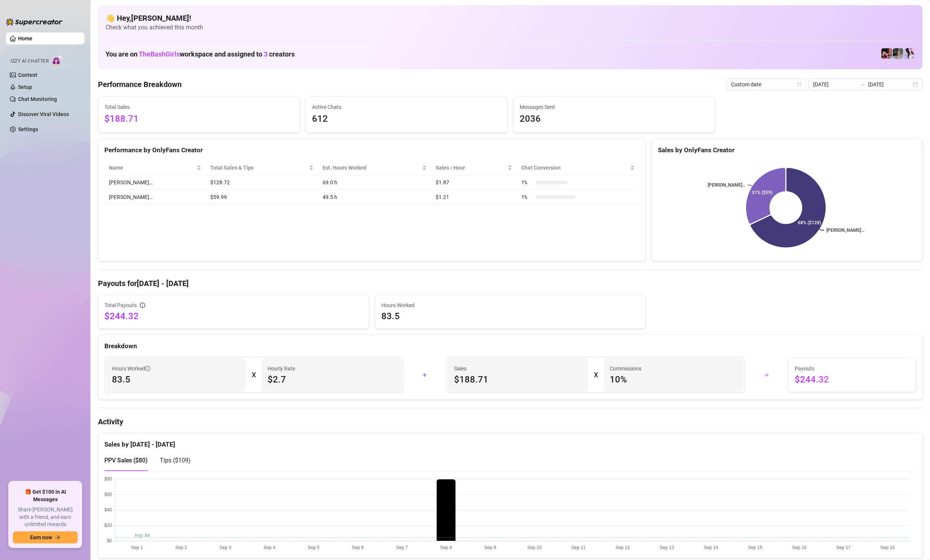  I want to click on span: calendar, so click(798, 84).